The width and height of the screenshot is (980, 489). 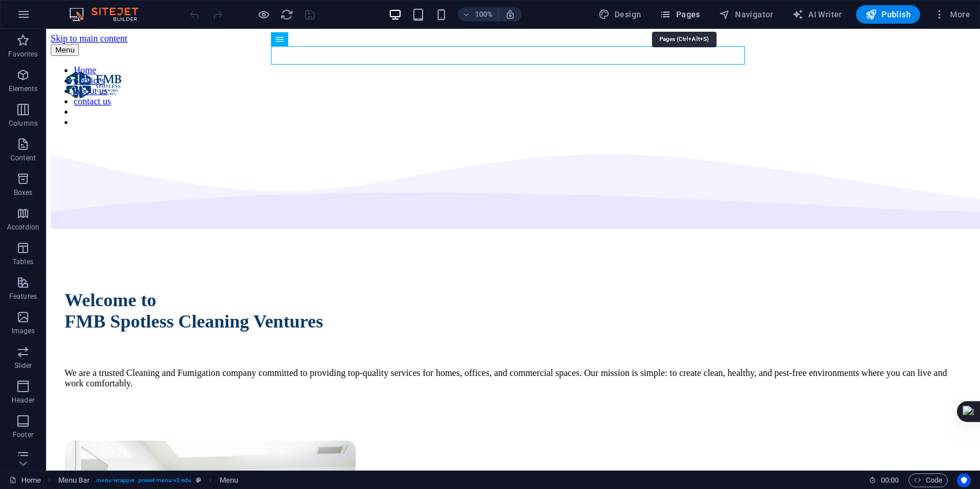 I want to click on h6: Session time, so click(x=884, y=480).